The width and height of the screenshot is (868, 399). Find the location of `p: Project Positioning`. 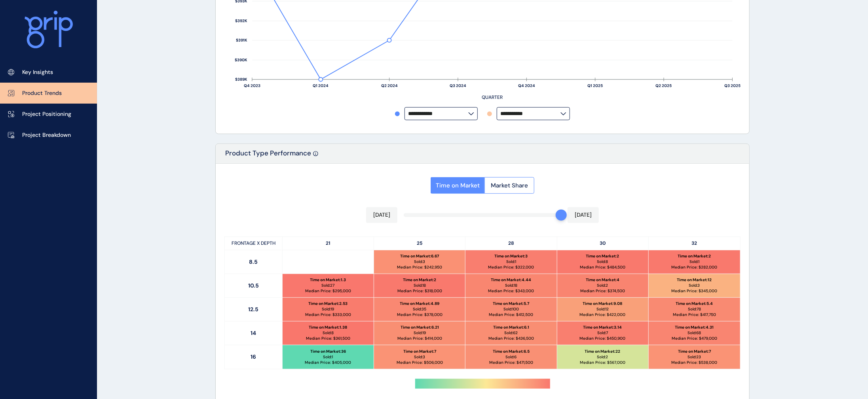

p: Project Positioning is located at coordinates (47, 114).